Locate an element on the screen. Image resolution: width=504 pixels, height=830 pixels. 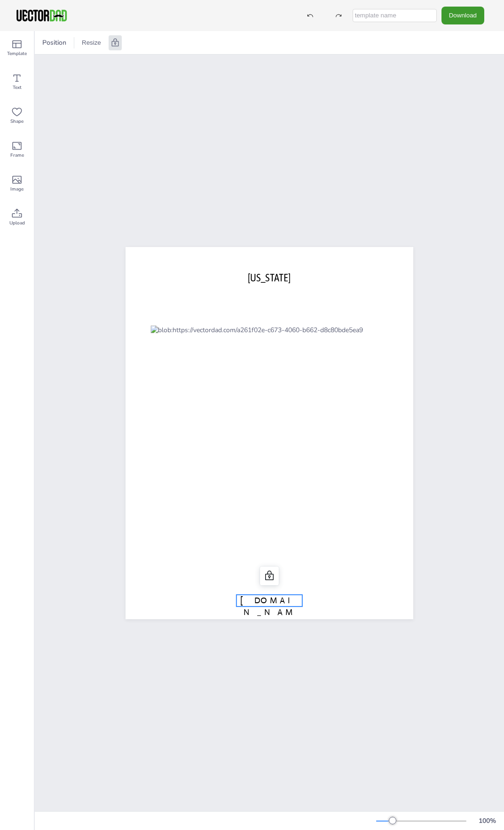
button: Resize is located at coordinates (92, 43).